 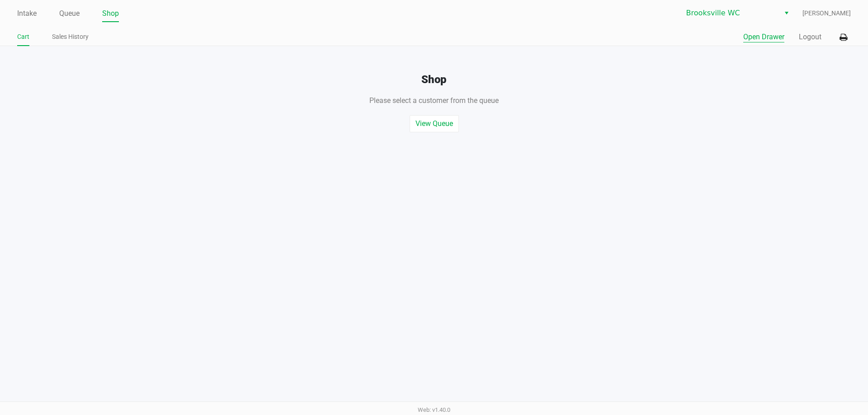 What do you see at coordinates (23, 37) in the screenshot?
I see `a: Cart` at bounding box center [23, 37].